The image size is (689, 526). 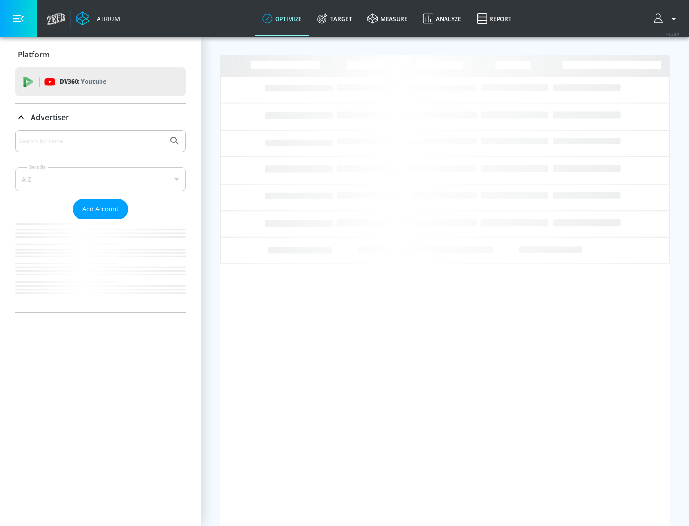 I want to click on p: DV360:, so click(x=83, y=82).